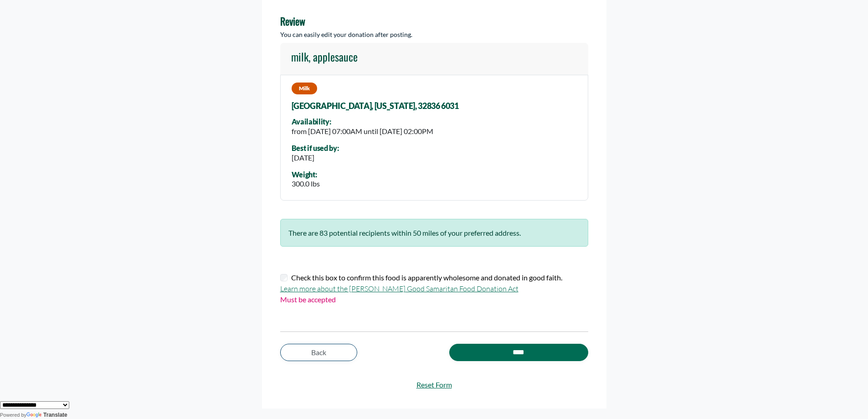  What do you see at coordinates (325, 56) in the screenshot?
I see `h4: milk, applesauce` at bounding box center [325, 56].